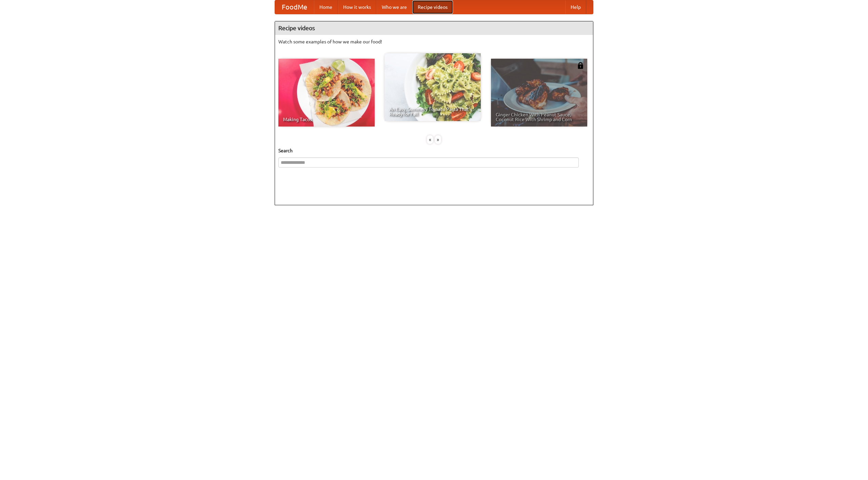 The height and width of the screenshot is (480, 868). I want to click on p: Watch some examples of how we make our food!, so click(434, 42).